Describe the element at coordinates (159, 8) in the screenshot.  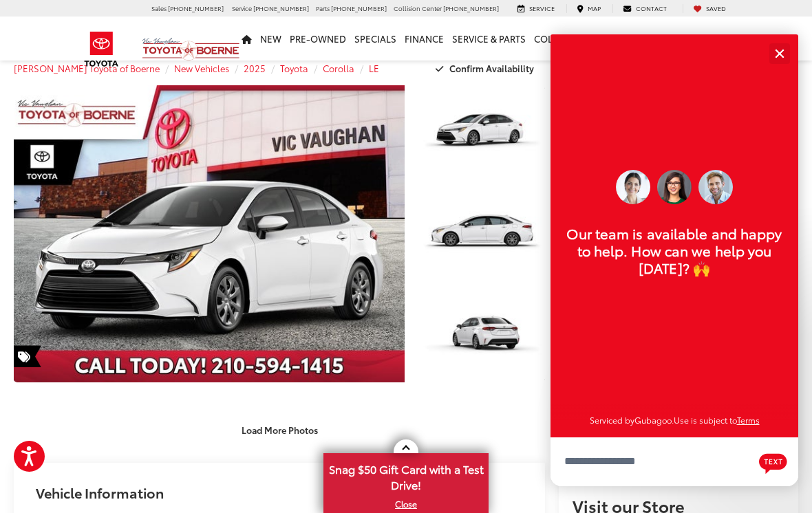
I see `span: Sales` at that location.